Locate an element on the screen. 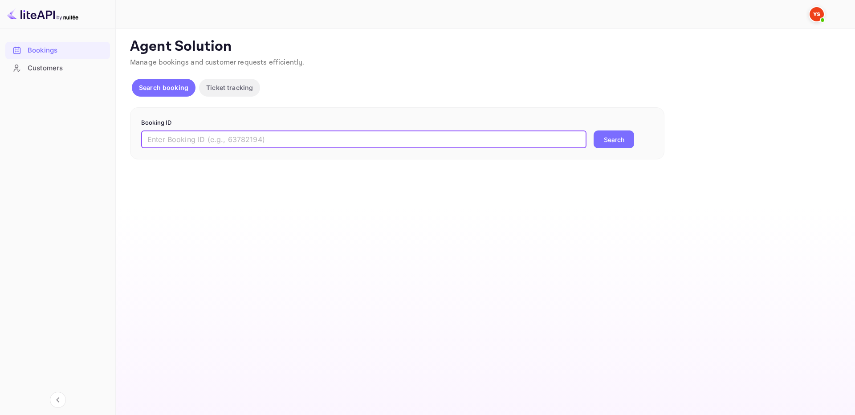 The height and width of the screenshot is (415, 855). p: Ticket tracking is located at coordinates (229, 87).